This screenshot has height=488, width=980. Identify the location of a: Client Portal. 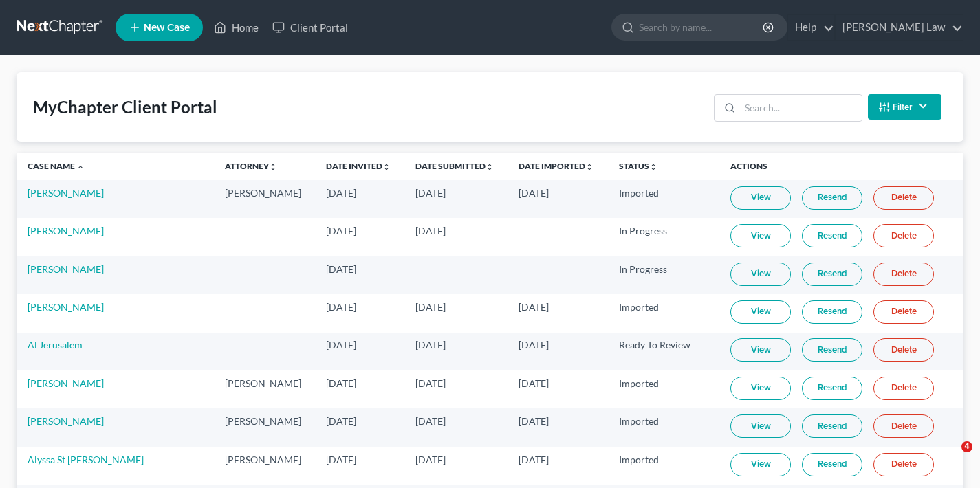
(310, 28).